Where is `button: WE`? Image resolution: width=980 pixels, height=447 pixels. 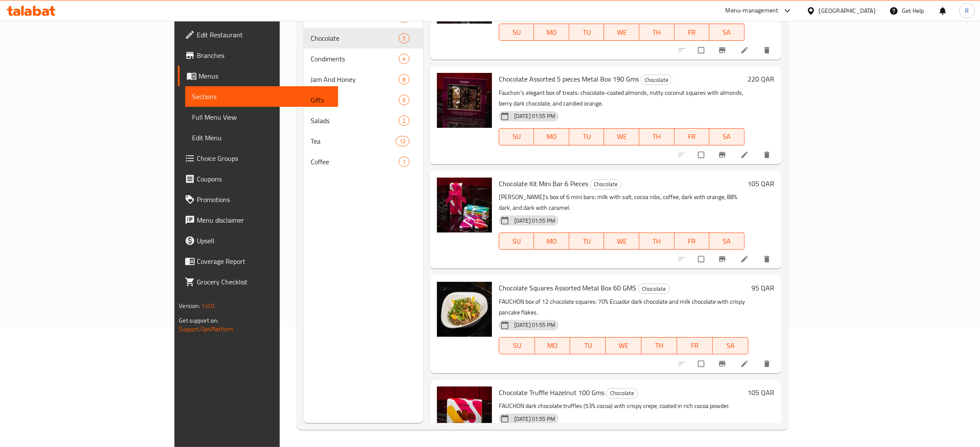 button: WE is located at coordinates (622, 32).